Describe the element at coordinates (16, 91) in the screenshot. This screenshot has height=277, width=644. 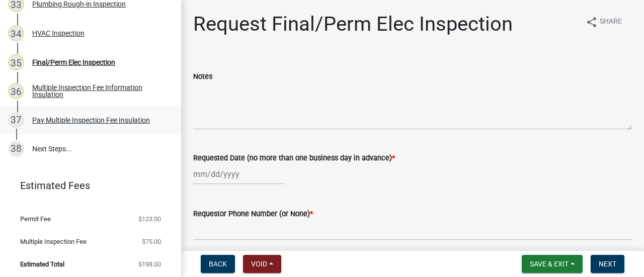
I see `div: 36` at that location.